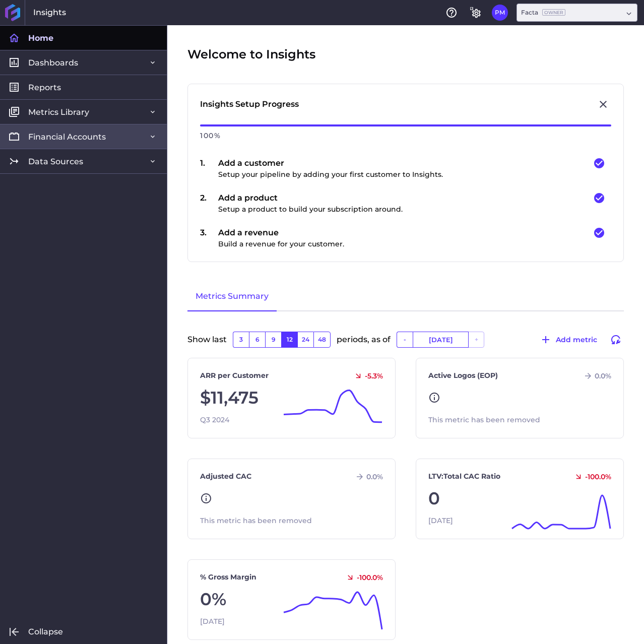 This screenshot has height=644, width=644. Describe the element at coordinates (306, 339) in the screenshot. I see `button: 24` at that location.